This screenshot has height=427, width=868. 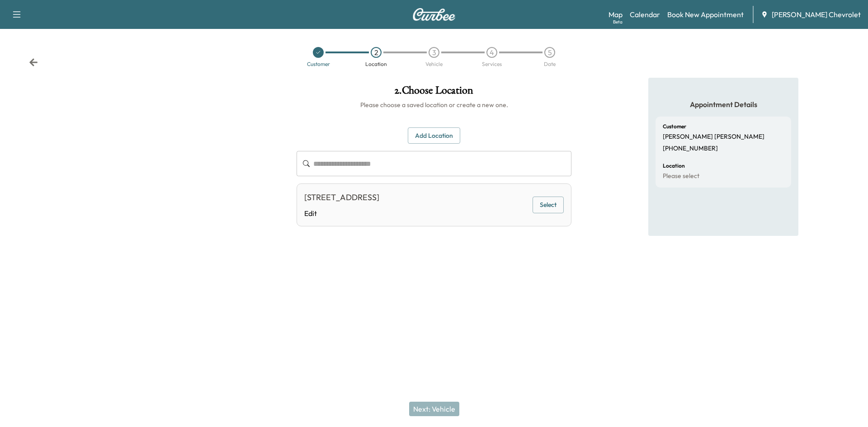 I want to click on a: Edit, so click(x=342, y=213).